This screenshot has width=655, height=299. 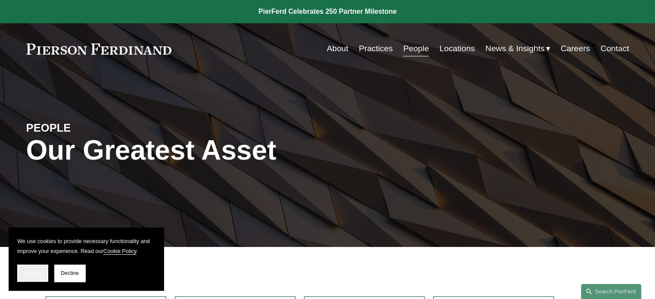 What do you see at coordinates (70, 273) in the screenshot?
I see `span: Decline` at bounding box center [70, 273].